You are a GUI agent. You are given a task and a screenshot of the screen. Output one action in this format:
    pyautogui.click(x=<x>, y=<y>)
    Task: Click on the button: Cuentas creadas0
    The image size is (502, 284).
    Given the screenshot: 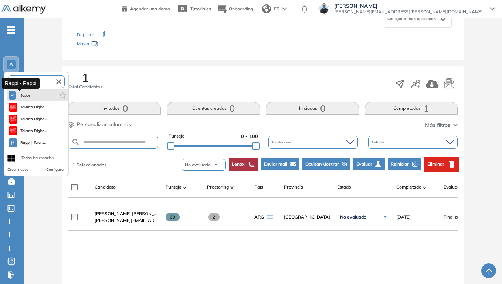 What is the action you would take?
    pyautogui.click(x=213, y=108)
    